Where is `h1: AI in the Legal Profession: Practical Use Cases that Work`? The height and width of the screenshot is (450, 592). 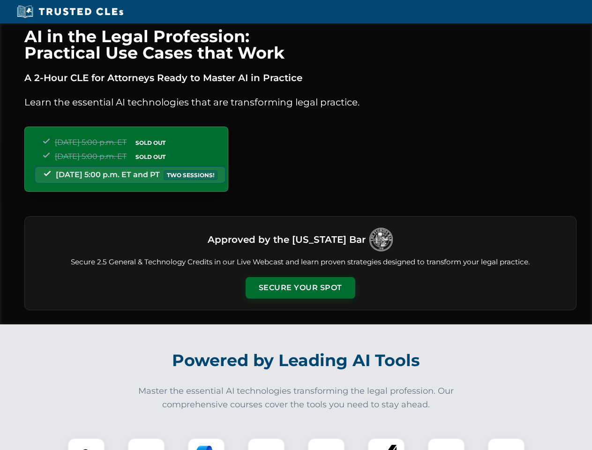
h1: AI in the Legal Profession: Practical Use Cases that Work is located at coordinates (300, 45).